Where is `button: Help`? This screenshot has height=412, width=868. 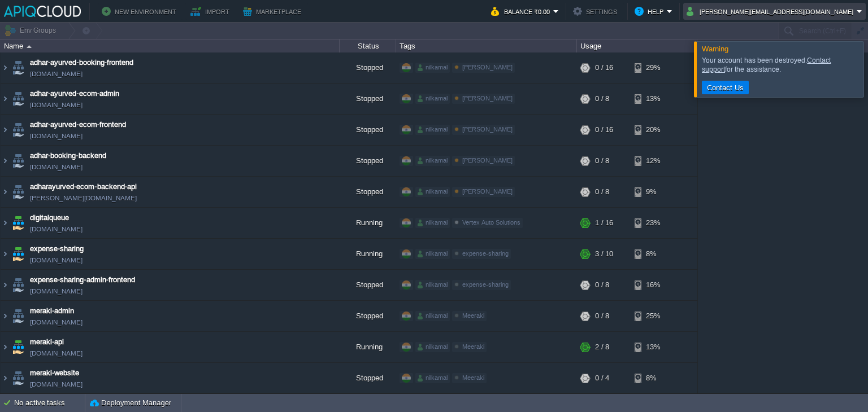 button: Help is located at coordinates (651, 12).